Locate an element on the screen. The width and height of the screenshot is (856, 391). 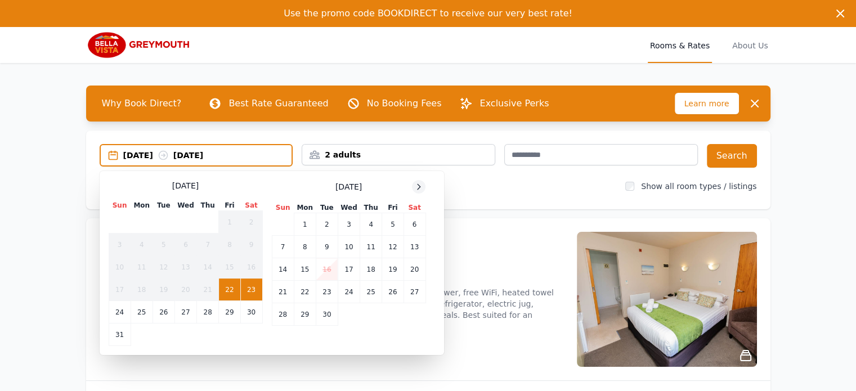
div: 2 adults is located at coordinates (399, 155).